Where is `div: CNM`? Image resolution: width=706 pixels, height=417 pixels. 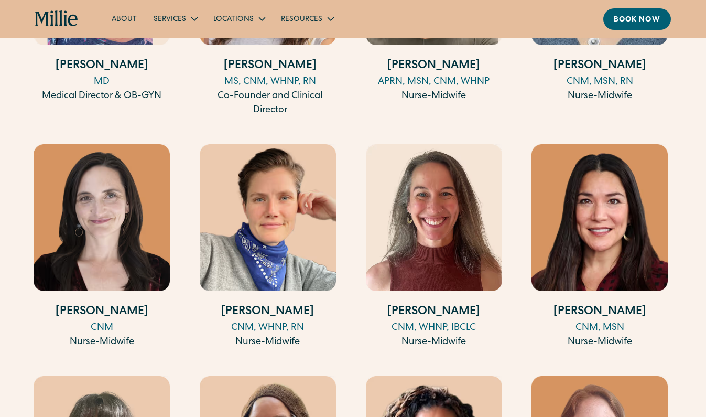 div: CNM is located at coordinates (102, 328).